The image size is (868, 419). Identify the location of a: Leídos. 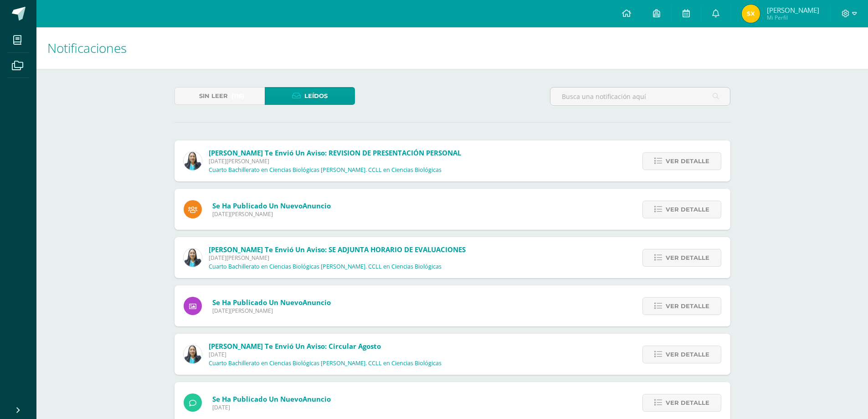
(310, 95).